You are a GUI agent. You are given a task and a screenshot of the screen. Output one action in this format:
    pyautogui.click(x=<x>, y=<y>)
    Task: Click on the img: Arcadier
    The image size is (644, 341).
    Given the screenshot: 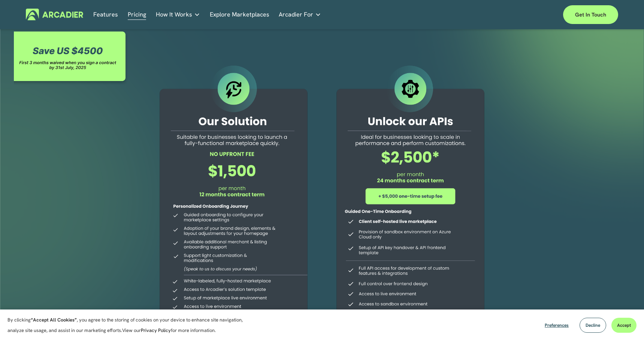 What is the action you would take?
    pyautogui.click(x=55, y=14)
    